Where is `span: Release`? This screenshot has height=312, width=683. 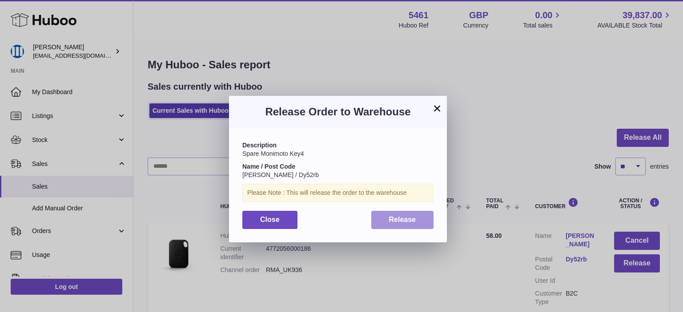
span: Release is located at coordinates (402, 220).